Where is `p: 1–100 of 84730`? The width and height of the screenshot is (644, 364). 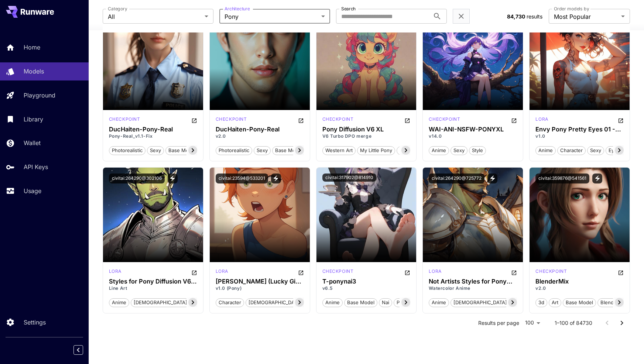
p: 1–100 of 84730 is located at coordinates (574, 323).